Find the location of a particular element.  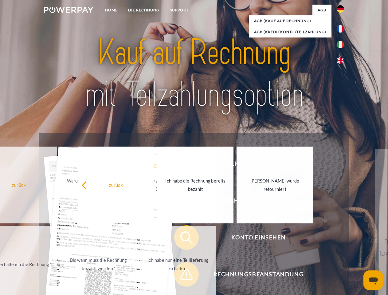

button: Konto einsehen is located at coordinates (254, 237).